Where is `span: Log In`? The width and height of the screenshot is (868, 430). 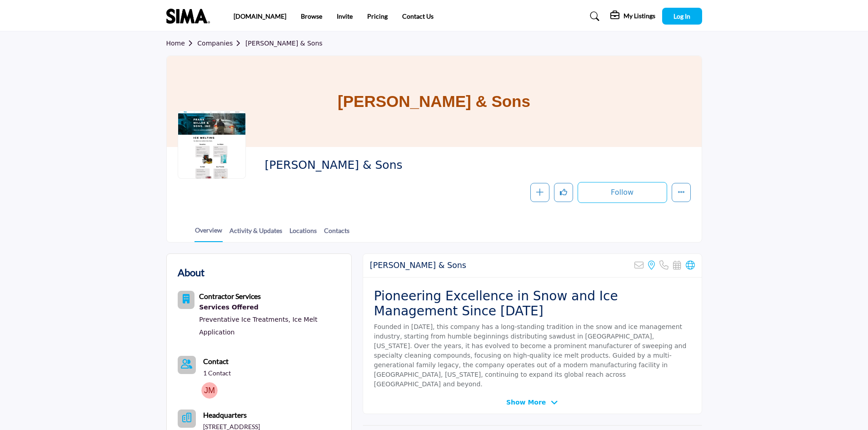
span: Log In is located at coordinates (681, 16).